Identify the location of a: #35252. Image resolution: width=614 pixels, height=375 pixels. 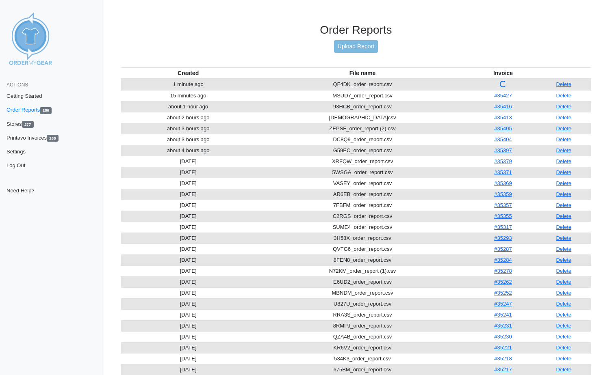
(503, 293).